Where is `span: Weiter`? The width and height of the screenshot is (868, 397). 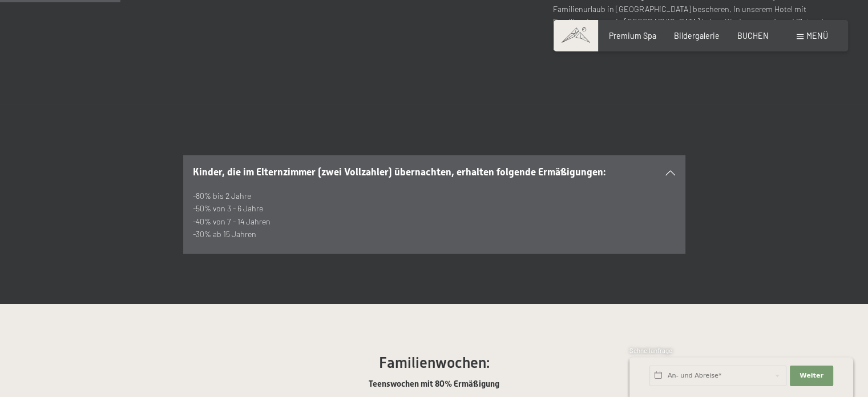 span: Weiter is located at coordinates (812, 376).